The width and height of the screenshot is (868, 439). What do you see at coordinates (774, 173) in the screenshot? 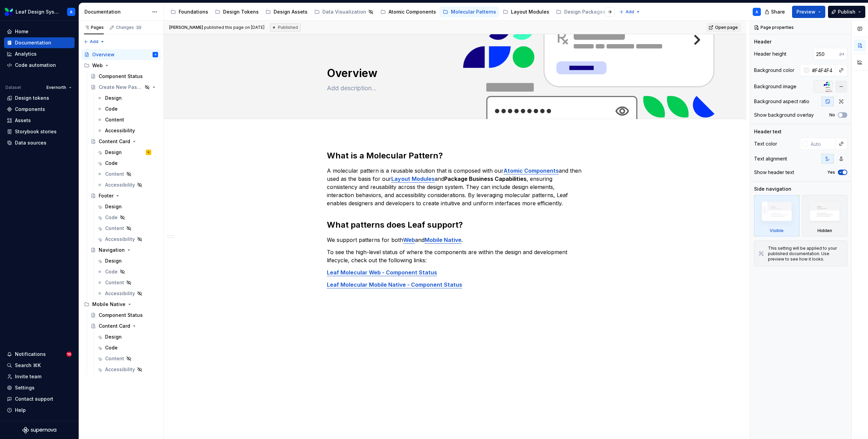
I see `div: Show header text` at bounding box center [774, 173].